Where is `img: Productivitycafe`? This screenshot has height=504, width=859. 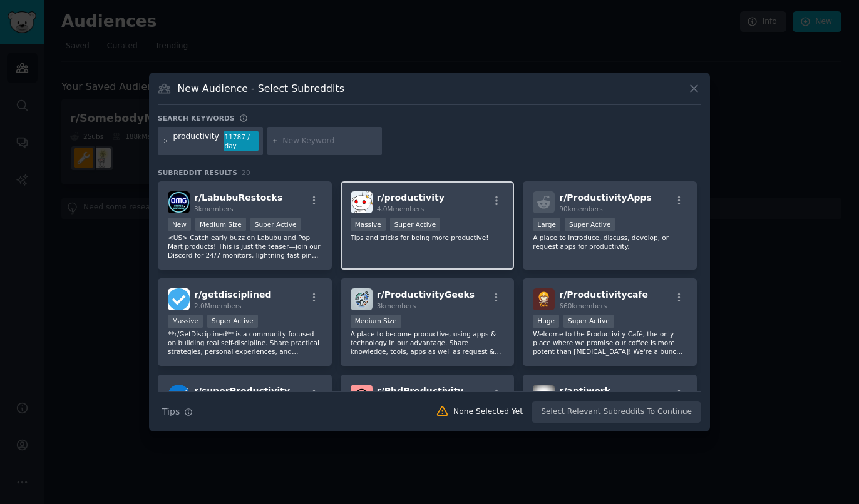
img: Productivitycafe is located at coordinates (543, 299).